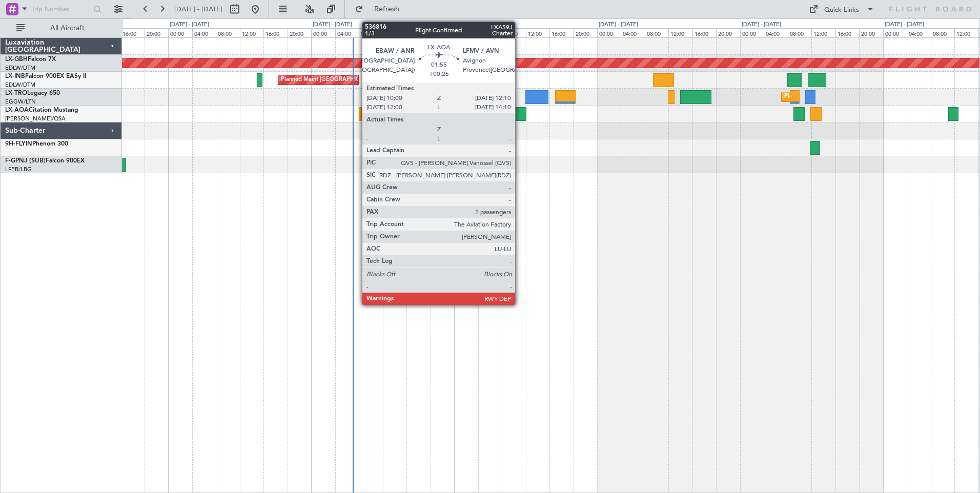 This screenshot has height=493, width=980. I want to click on a: F-GPNJ (SUB)Falcon 900EX, so click(45, 161).